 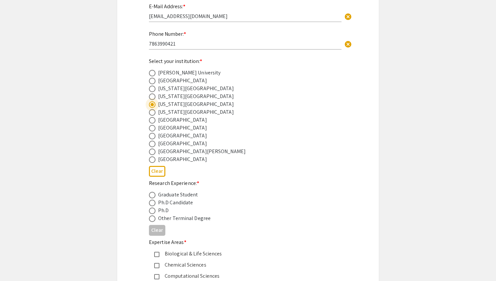 What do you see at coordinates (178, 195) in the screenshot?
I see `div: Graduate Student` at bounding box center [178, 195].